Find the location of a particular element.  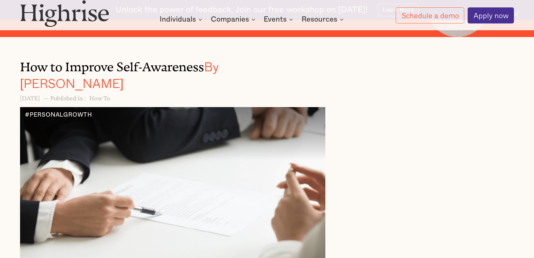

a: Apply now is located at coordinates (491, 15).